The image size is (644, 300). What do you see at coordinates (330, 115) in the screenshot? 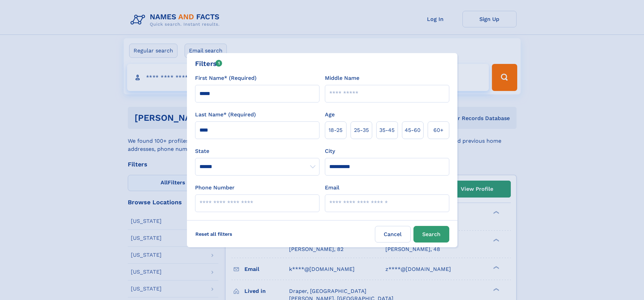
I see `label: Age` at bounding box center [330, 115].